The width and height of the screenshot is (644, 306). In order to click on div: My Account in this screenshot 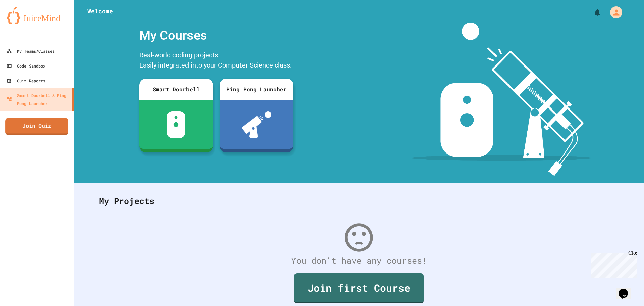, I will do `click(613, 12)`.